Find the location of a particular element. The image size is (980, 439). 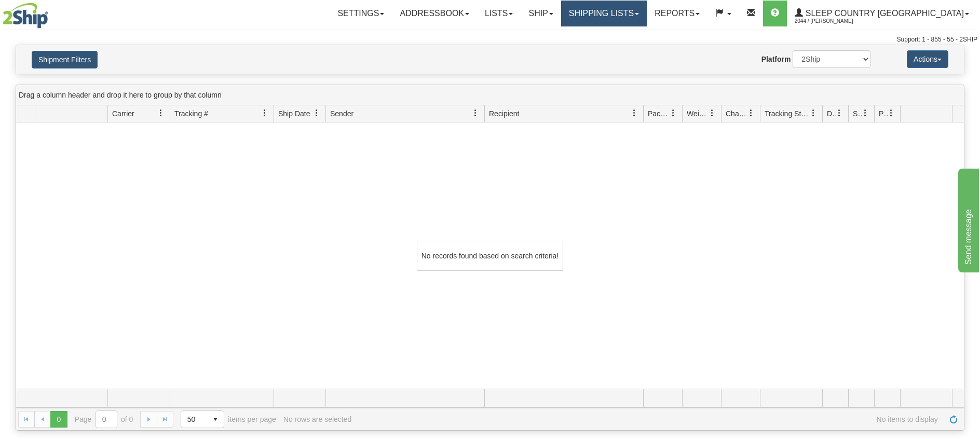

span: Shipment Issues is located at coordinates (857, 114).